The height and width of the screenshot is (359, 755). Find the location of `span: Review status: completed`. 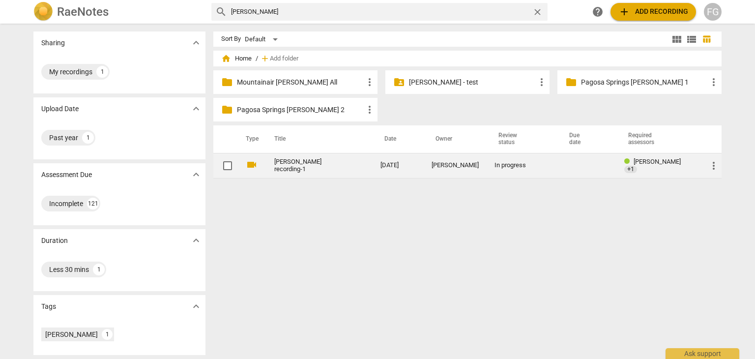

span: Review status: completed is located at coordinates (629, 161).